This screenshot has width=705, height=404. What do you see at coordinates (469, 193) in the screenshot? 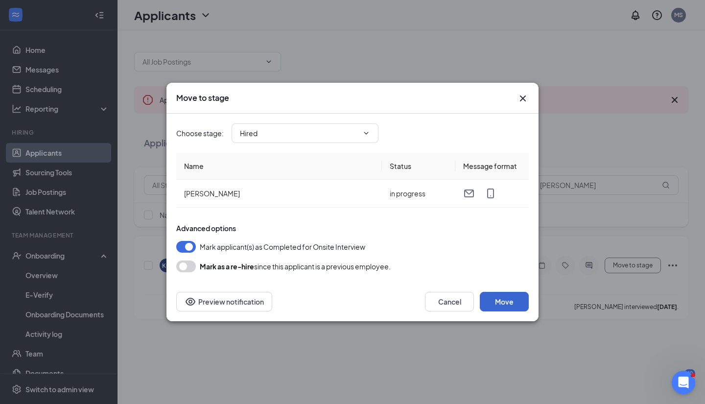
I see `svg: Email` at bounding box center [469, 193].